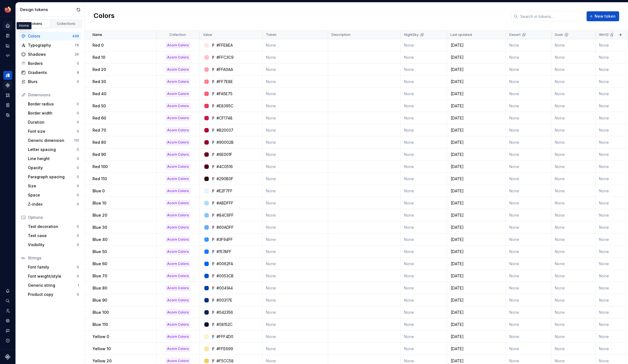  Describe the element at coordinates (52, 150) in the screenshot. I see `div: Letter spacing` at that location.